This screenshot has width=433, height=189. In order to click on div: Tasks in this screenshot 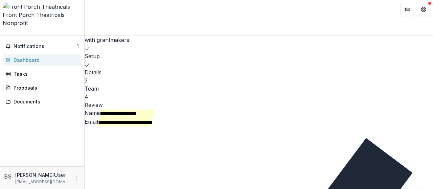, I will do `click(45, 74)`.